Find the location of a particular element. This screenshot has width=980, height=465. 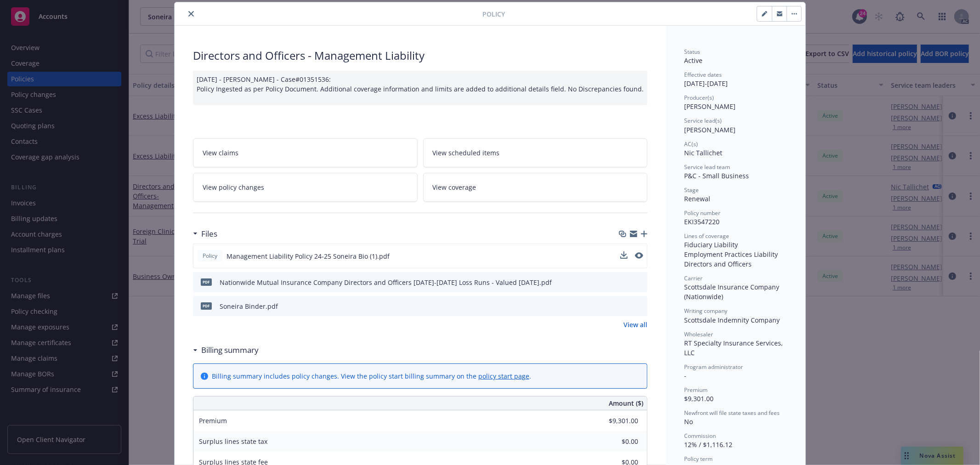

span: View scheduled items is located at coordinates (467, 152).